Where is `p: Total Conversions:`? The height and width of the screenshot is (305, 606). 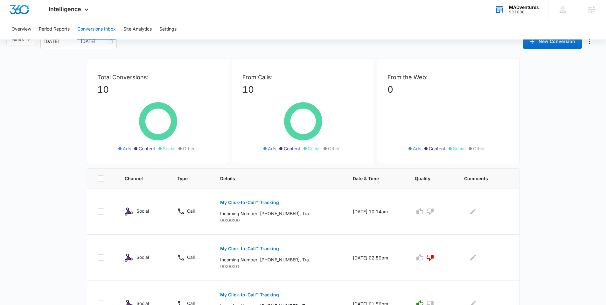 p: Total Conversions: is located at coordinates (158, 77).